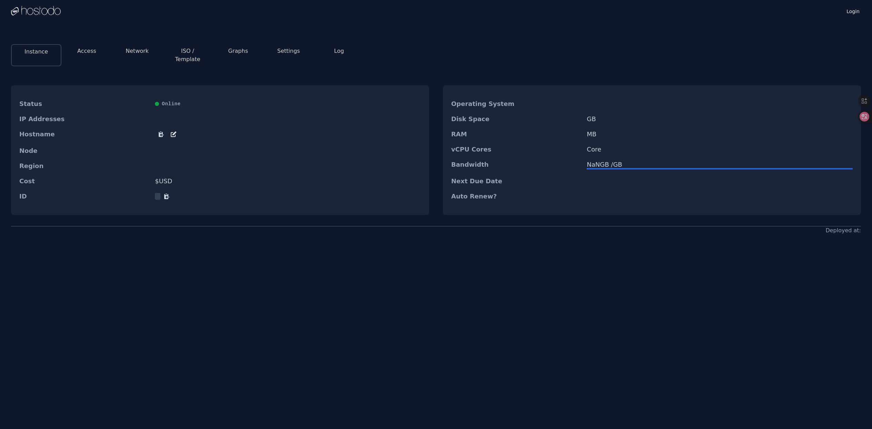 The image size is (872, 429). Describe the element at coordinates (720, 149) in the screenshot. I see `dd: Core` at that location.